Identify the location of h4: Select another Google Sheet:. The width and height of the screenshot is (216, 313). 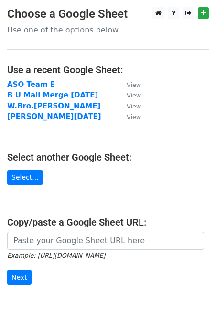
(108, 157).